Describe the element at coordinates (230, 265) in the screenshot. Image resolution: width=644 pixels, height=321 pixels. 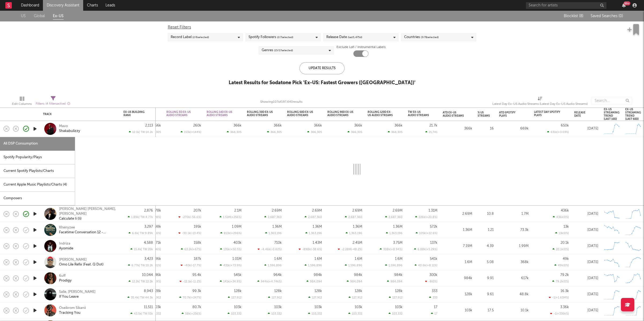
I see `div: 431k ( +73.9 % )` at that location.